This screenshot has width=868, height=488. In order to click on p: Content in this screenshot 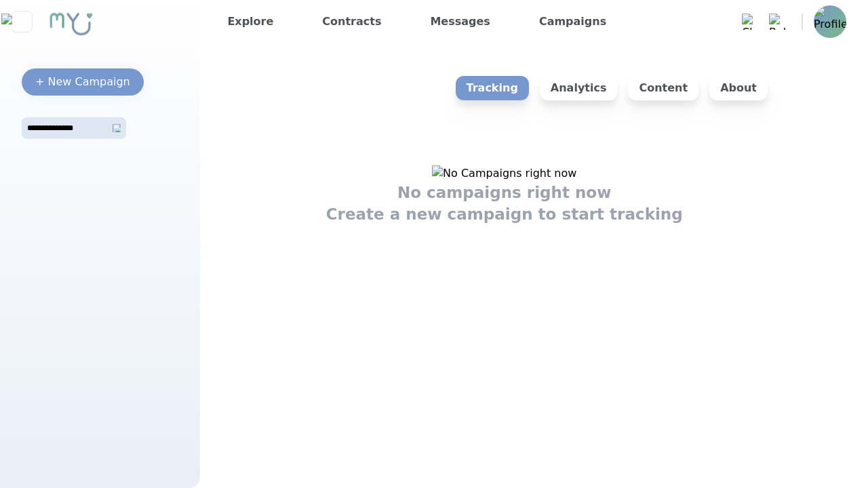, I will do `click(664, 88)`.